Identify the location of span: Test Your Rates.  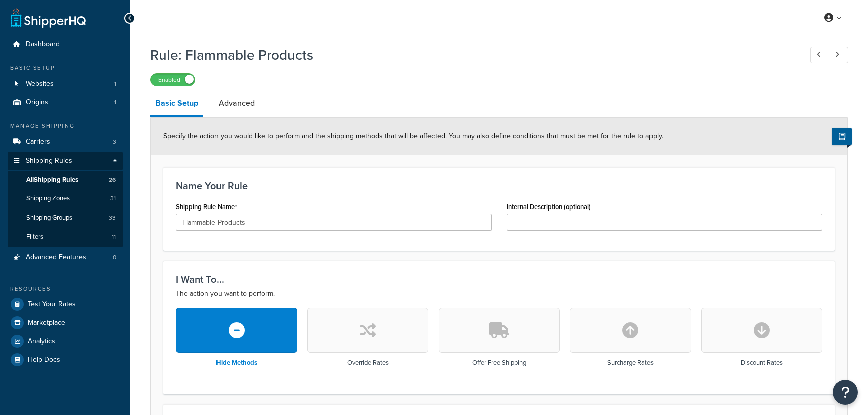
(52, 304).